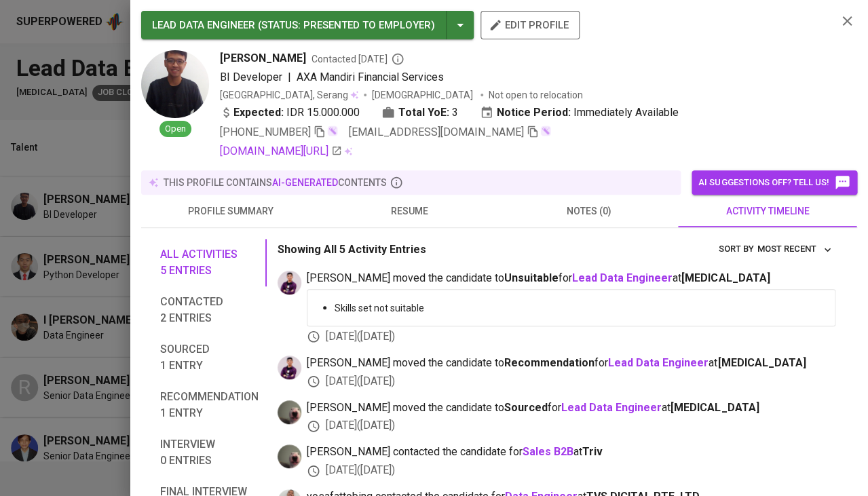  Describe the element at coordinates (424, 113) in the screenshot. I see `b: Total YoE:` at that location.